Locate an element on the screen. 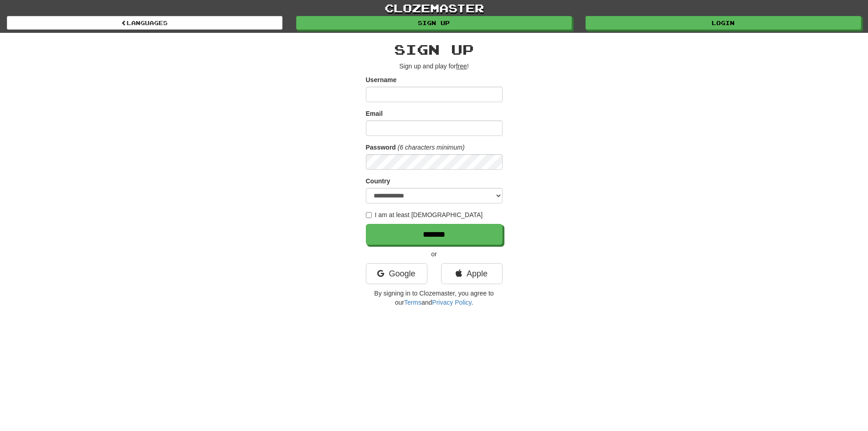  h2: Sign up is located at coordinates (434, 49).